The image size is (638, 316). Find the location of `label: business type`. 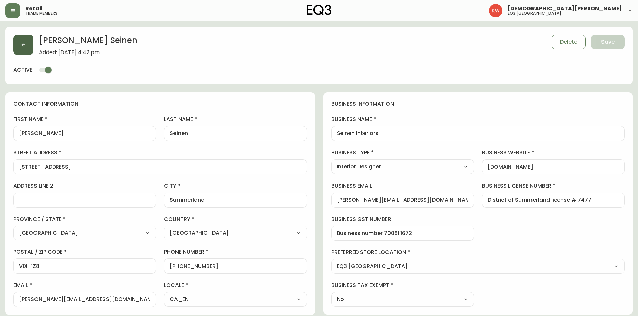

label: business type is located at coordinates (402, 153).